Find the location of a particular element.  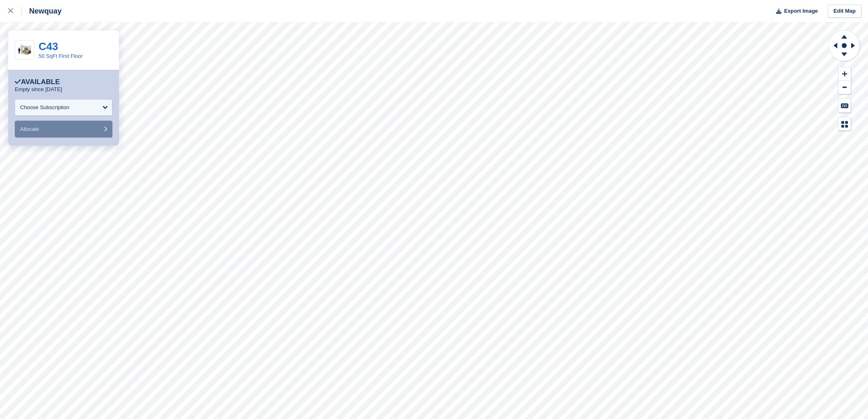

img: 50-sqft-unit.jpg is located at coordinates (24, 50).